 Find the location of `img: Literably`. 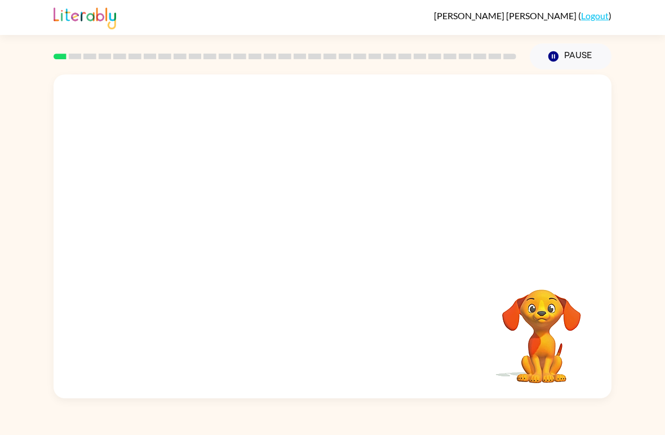

img: Literably is located at coordinates (85, 17).